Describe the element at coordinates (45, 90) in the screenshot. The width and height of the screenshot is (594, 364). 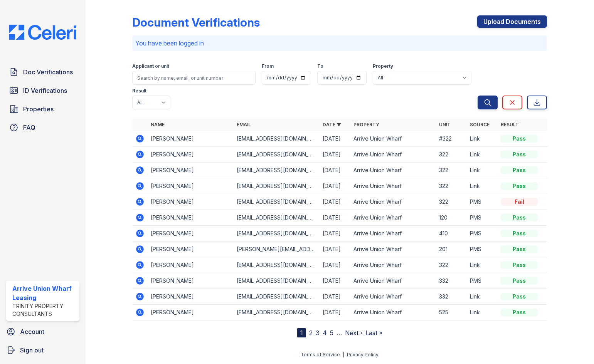
I see `span: ID Verifications` at that location.